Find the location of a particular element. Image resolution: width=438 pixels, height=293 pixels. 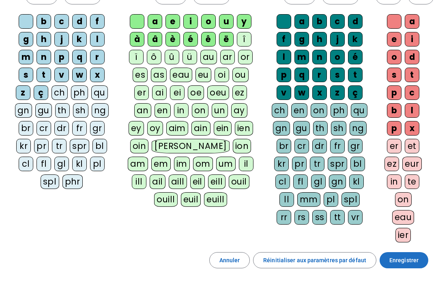

div: em is located at coordinates (161, 164).